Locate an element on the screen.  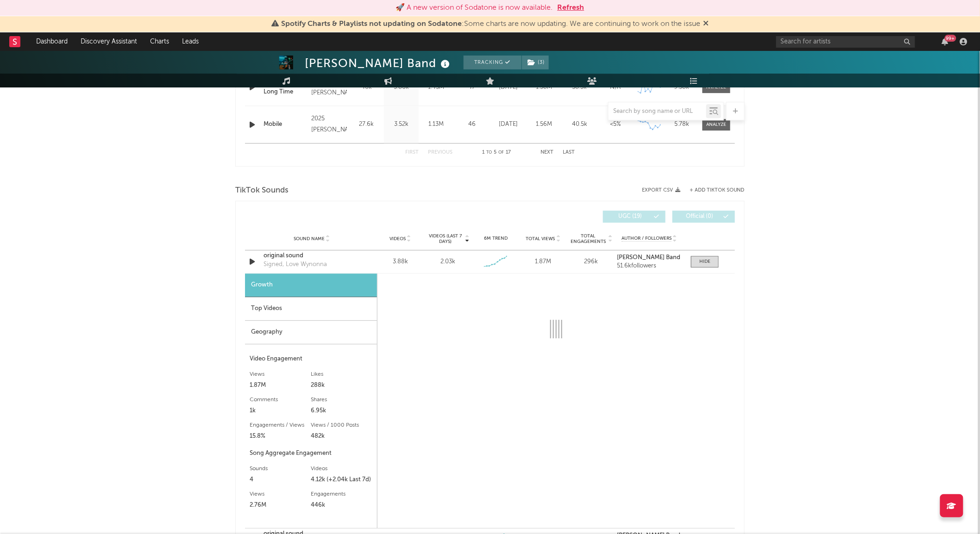
span: Official ( 0 ) is located at coordinates (699, 217).